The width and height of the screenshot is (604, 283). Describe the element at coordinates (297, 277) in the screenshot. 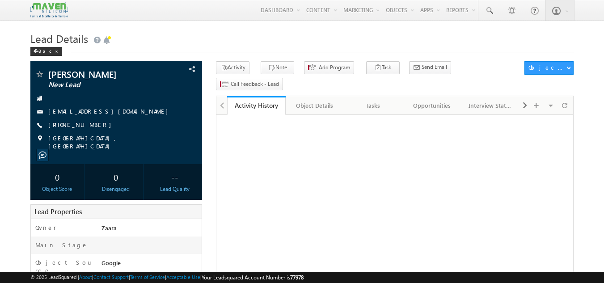

I see `span: 77978` at that location.